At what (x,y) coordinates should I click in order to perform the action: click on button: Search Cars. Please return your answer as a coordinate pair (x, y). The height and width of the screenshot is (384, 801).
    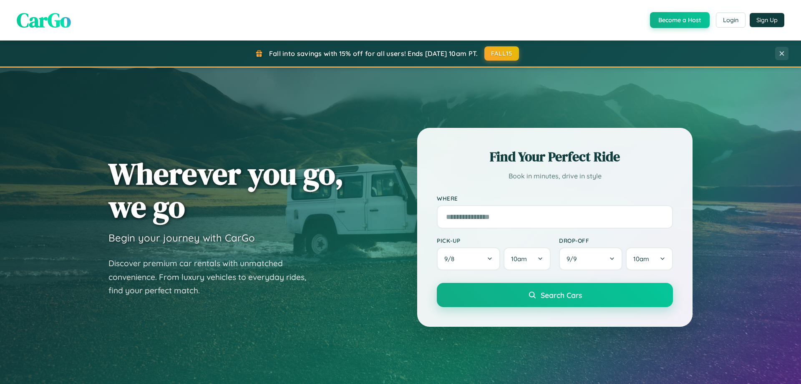
    Looking at the image, I should click on (555, 295).